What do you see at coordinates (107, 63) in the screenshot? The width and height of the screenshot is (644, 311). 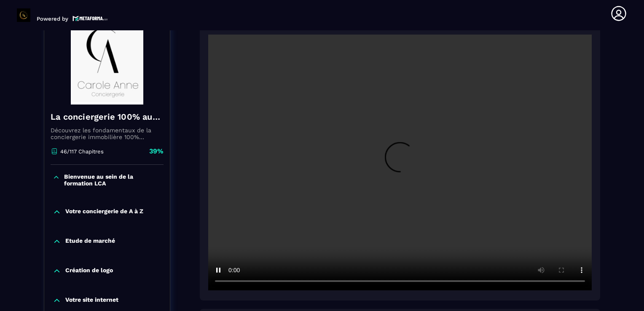 I see `img: banner` at bounding box center [107, 63].